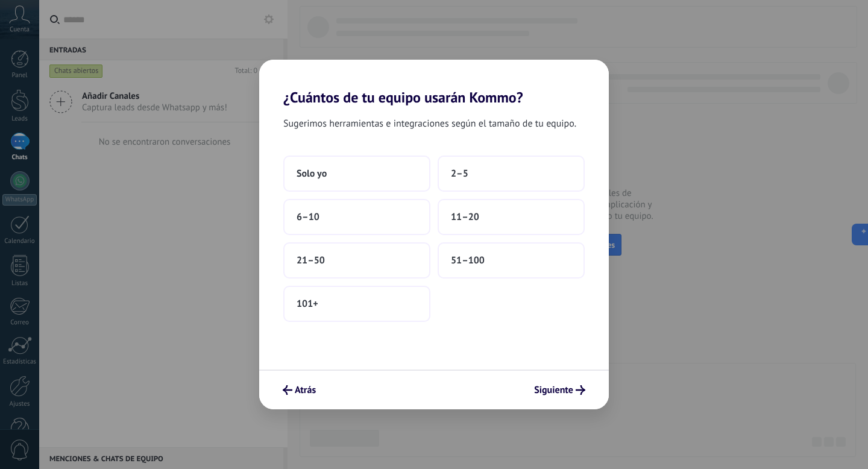 Image resolution: width=868 pixels, height=469 pixels. I want to click on span: Siguiente, so click(553, 390).